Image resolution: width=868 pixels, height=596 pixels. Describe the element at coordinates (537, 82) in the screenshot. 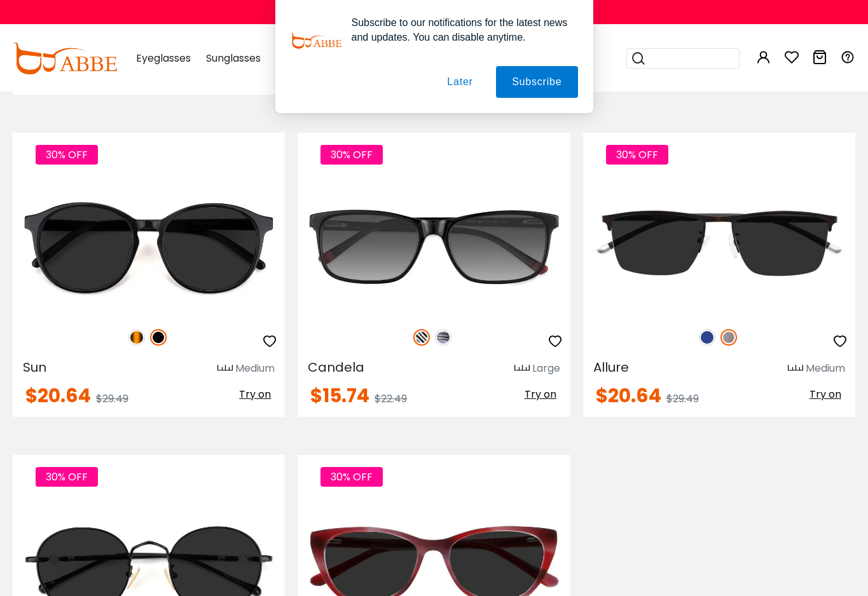

I see `button: Subscribe` at that location.